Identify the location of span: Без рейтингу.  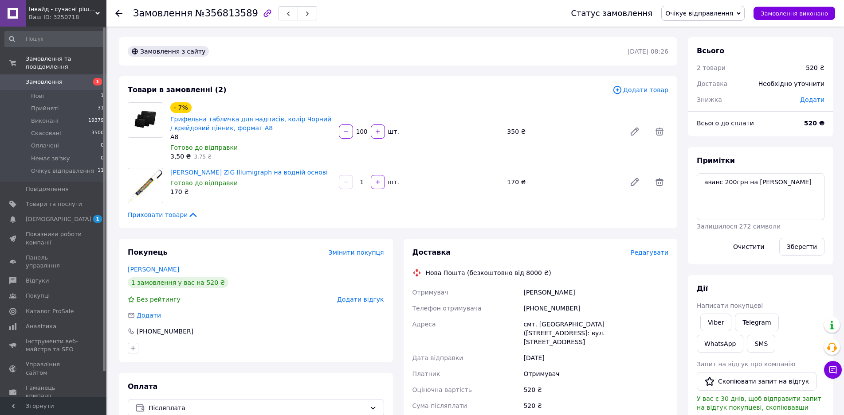
(158, 300).